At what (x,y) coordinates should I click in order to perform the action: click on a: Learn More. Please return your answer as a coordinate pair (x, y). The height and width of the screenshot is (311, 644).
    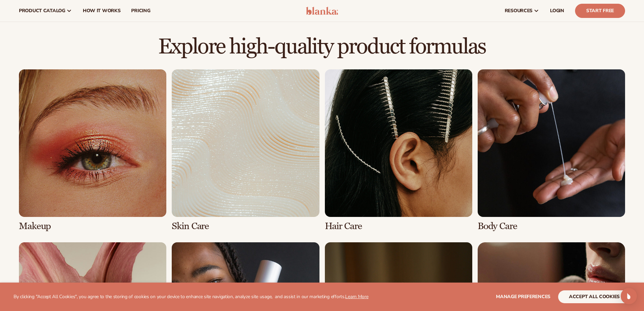
    Looking at the image, I should click on (357, 297).